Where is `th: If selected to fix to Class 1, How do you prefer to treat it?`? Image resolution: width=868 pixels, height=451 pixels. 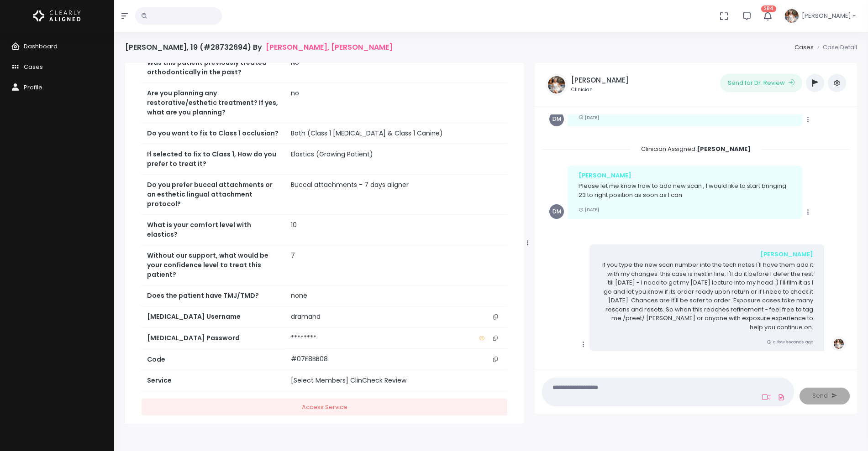 th: If selected to fix to Class 1, How do you prefer to treat it? is located at coordinates (213, 159).